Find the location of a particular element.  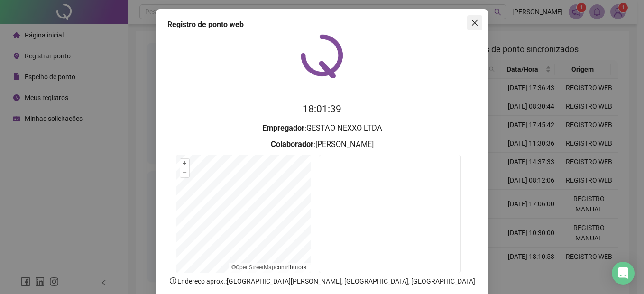

a: OpenStreetMap is located at coordinates (255, 268).